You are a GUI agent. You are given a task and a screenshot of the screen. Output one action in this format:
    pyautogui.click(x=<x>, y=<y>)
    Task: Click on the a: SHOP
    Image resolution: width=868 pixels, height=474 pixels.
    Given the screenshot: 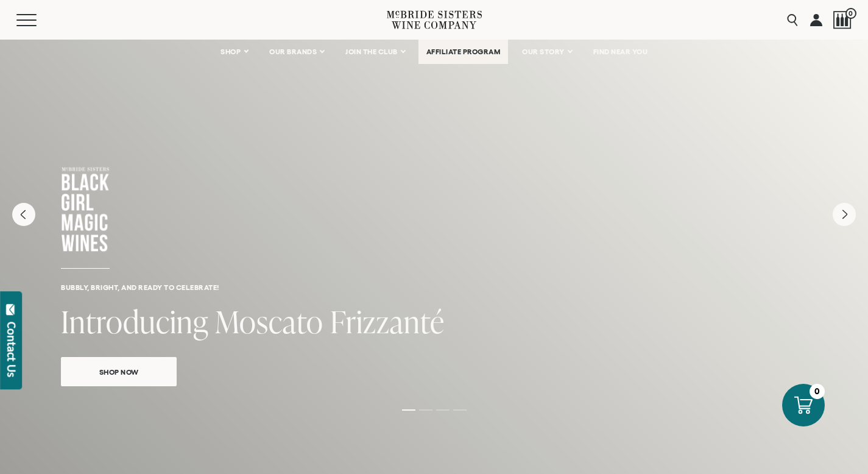 What is the action you would take?
    pyautogui.click(x=234, y=52)
    